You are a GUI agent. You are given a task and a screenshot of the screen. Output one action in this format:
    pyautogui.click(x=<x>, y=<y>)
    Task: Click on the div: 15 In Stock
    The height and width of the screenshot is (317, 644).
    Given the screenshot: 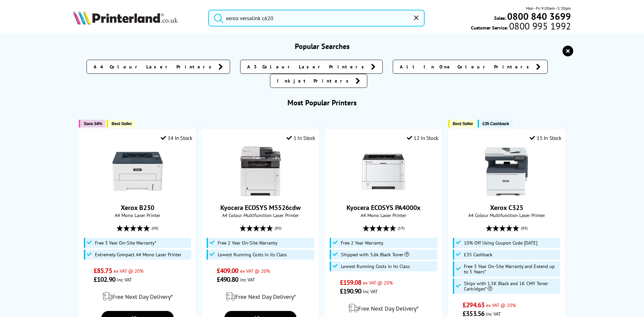 What is the action you would take?
    pyautogui.click(x=546, y=138)
    